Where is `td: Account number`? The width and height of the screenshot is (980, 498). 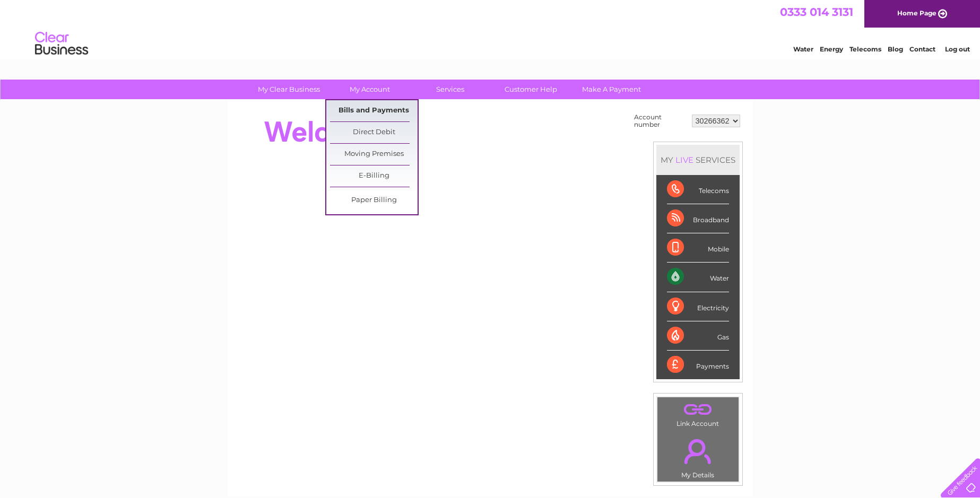 td: Account number is located at coordinates (661, 121).